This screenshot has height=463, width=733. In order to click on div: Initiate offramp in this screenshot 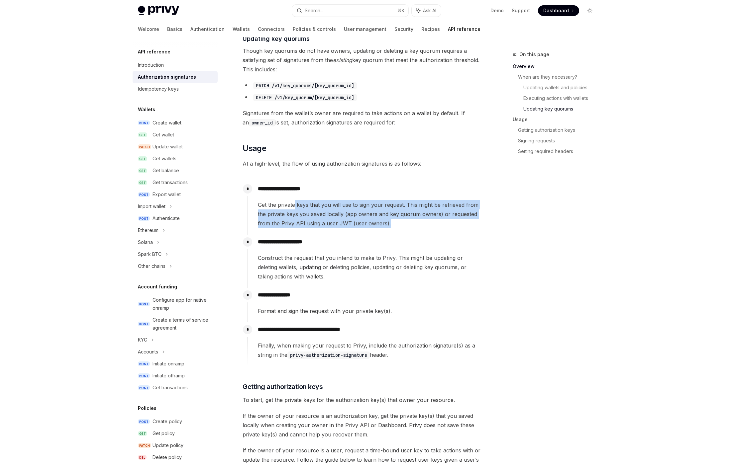, I will do `click(168, 376)`.